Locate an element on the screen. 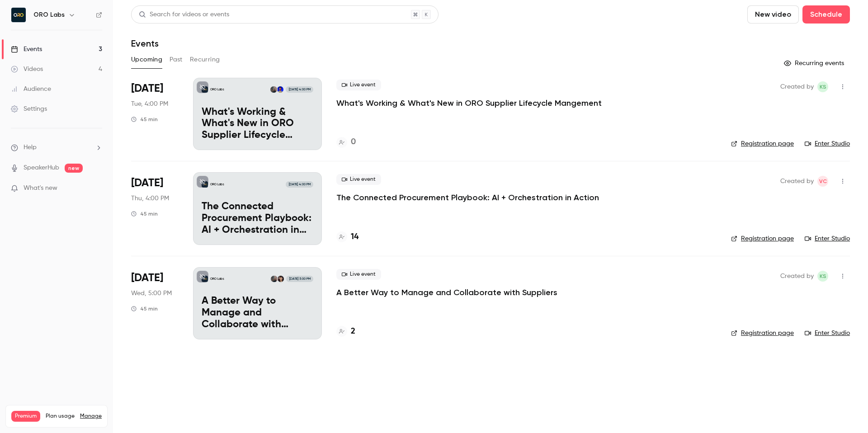 Image resolution: width=868 pixels, height=433 pixels. a: Manage is located at coordinates (91, 417).